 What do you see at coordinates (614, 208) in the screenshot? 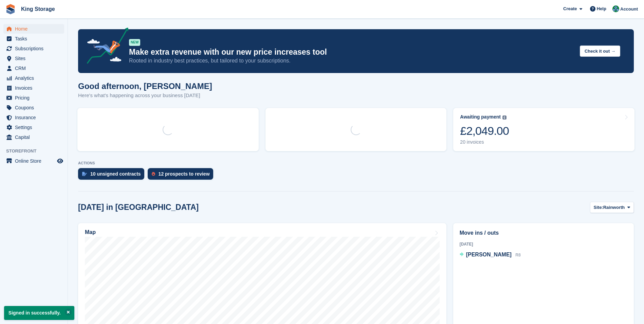
I see `span: Rainworth` at bounding box center [614, 208].